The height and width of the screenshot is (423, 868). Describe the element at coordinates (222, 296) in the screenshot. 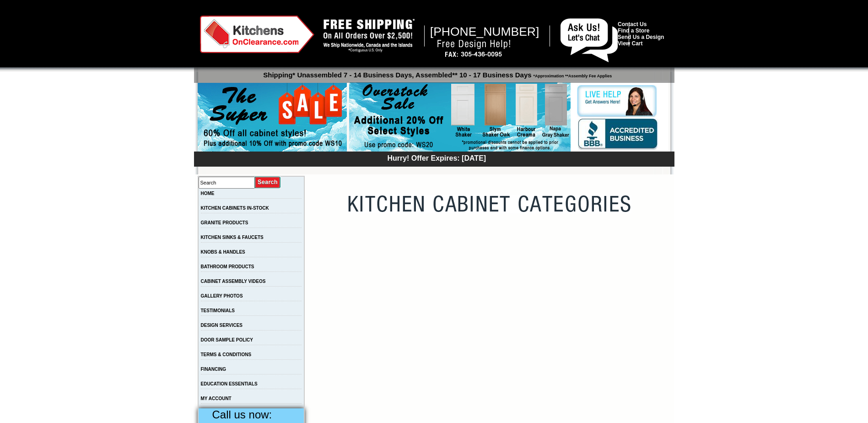

I see `a: GALLERY PHOTOS` at that location.